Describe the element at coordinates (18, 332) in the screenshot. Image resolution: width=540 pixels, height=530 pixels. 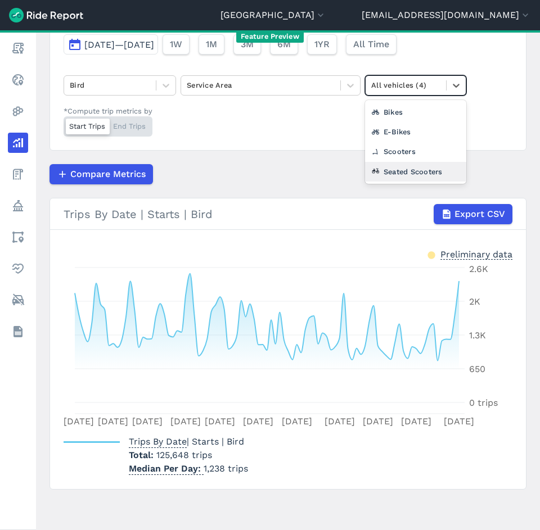
I see `a: Datasets` at that location.